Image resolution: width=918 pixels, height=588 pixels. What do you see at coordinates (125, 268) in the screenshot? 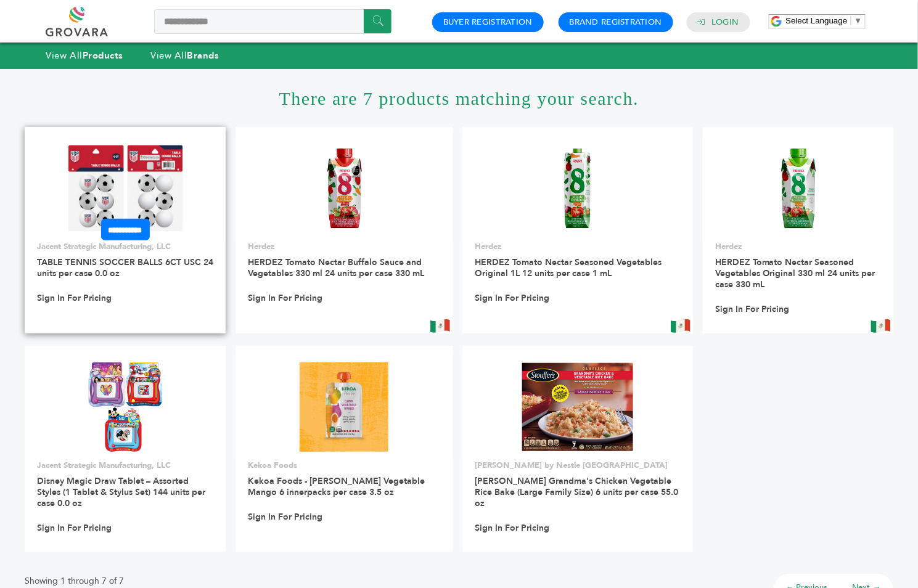
I see `a: TABLE TENNIS SOCCER BALLS 6CT USC 24 units per case 0.0 oz` at bounding box center [125, 268].